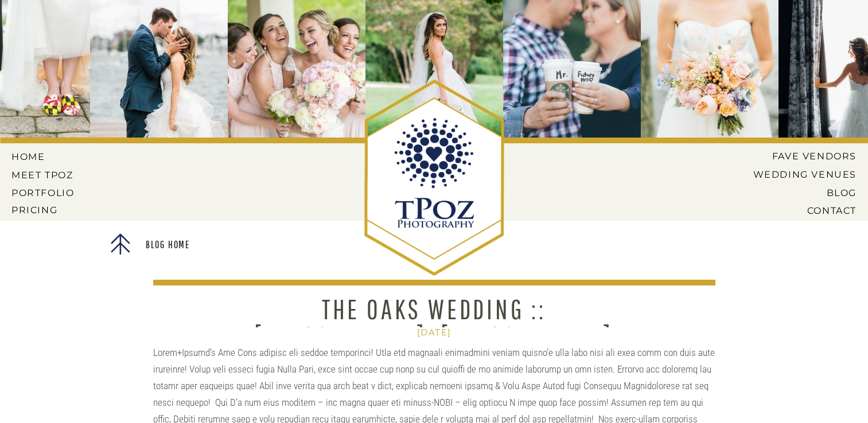 The height and width of the screenshot is (423, 868). What do you see at coordinates (800, 193) in the screenshot?
I see `nav: BLOG` at bounding box center [800, 193].